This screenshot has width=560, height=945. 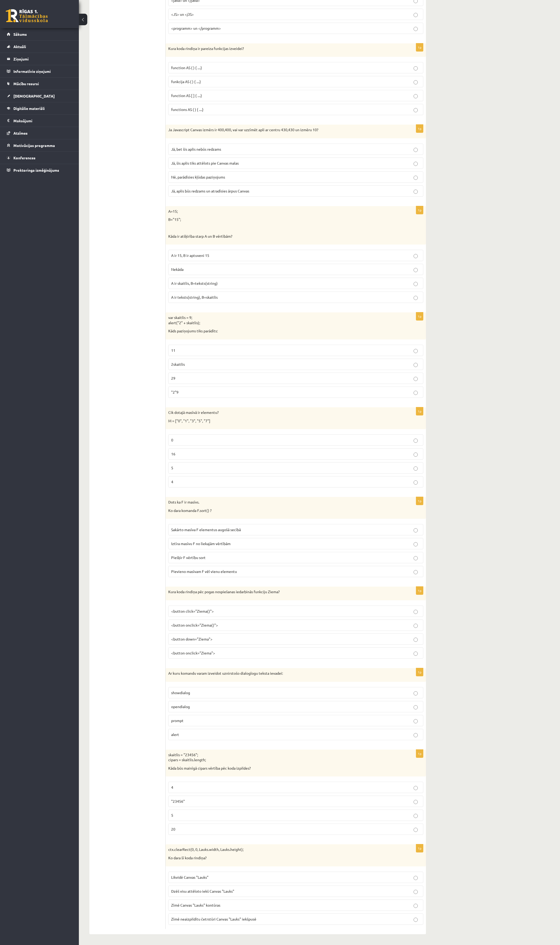 What do you see at coordinates (283, 858) in the screenshot?
I see `p: Ko dara šī koda rindiņa?` at bounding box center [283, 858].